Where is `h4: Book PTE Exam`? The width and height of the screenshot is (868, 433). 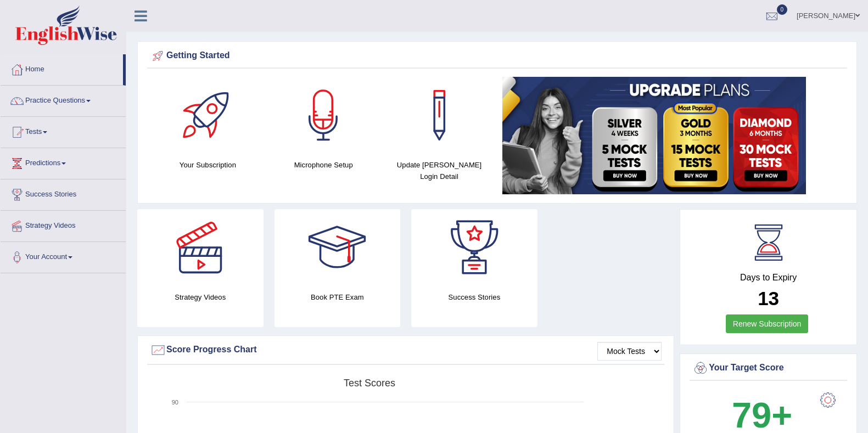 h4: Book PTE Exam is located at coordinates (338, 297).